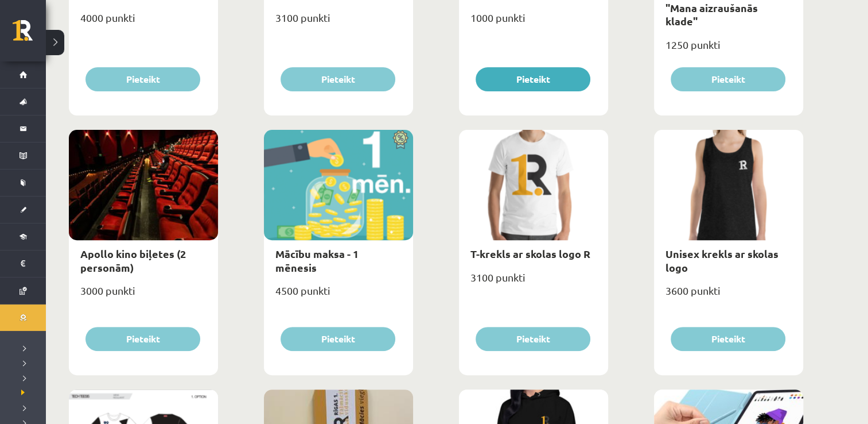  Describe the element at coordinates (339, 296) in the screenshot. I see `div: 4500 punkti` at that location.